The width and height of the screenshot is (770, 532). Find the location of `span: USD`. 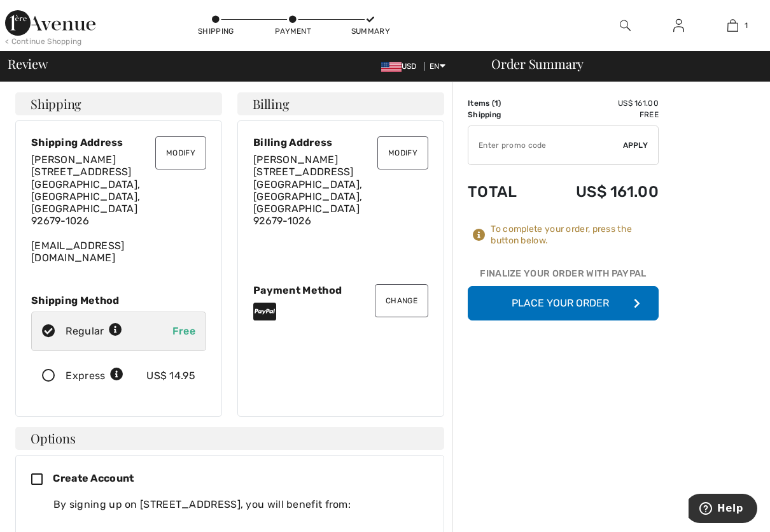

span: USD is located at coordinates (402, 66).